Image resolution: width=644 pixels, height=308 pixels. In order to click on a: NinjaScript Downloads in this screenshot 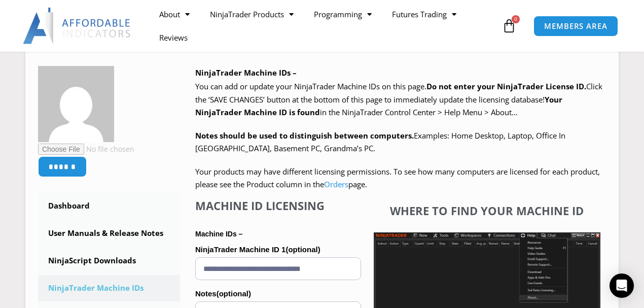, I will do `click(109, 261)`.